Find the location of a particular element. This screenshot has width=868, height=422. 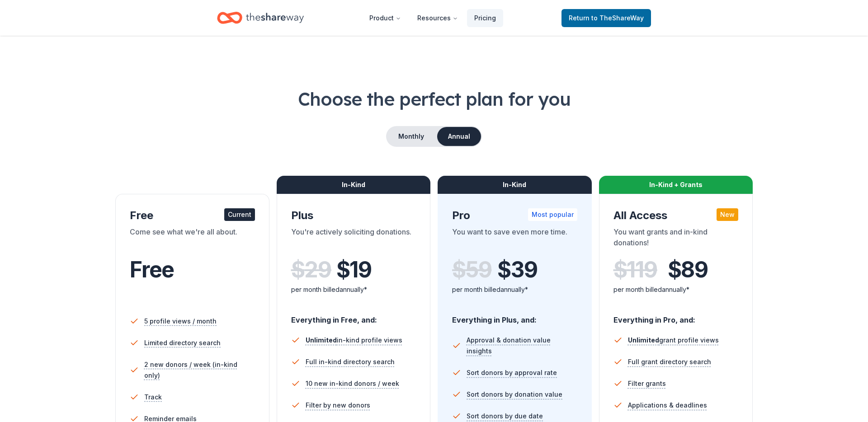

span: Sort donors by donation value is located at coordinates (514, 394).